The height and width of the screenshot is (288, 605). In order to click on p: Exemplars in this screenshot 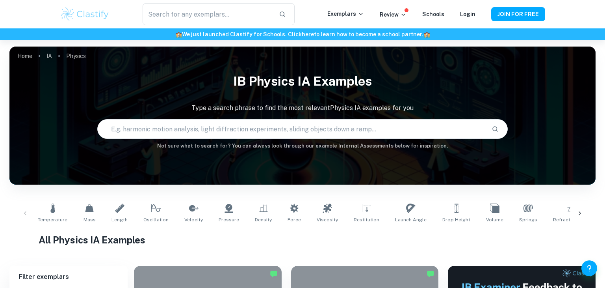, I will do `click(346, 14)`.